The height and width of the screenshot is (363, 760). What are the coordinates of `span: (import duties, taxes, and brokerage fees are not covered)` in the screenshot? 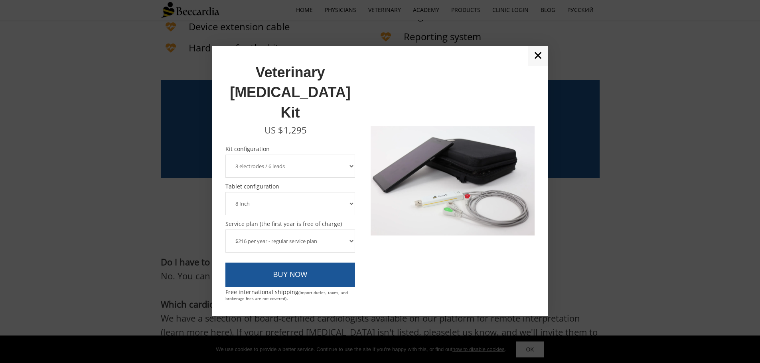 It's located at (286, 296).